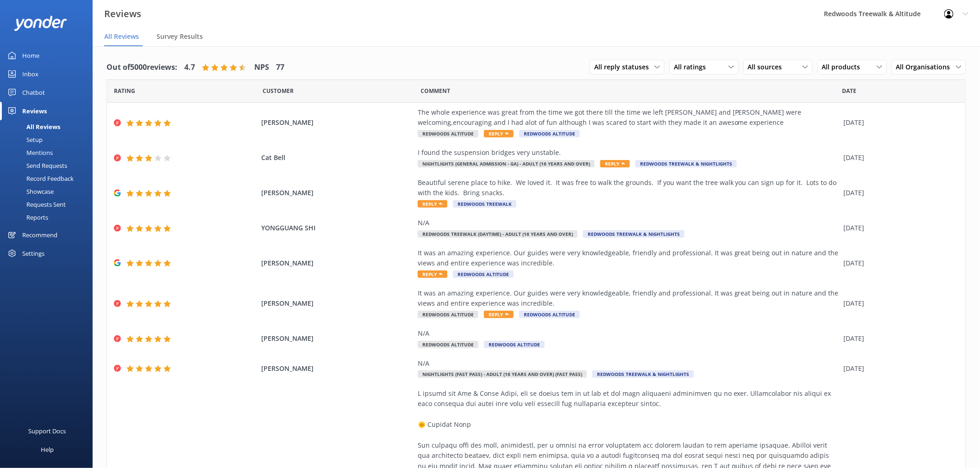  What do you see at coordinates (692, 67) in the screenshot?
I see `span: All ratings` at bounding box center [692, 67].